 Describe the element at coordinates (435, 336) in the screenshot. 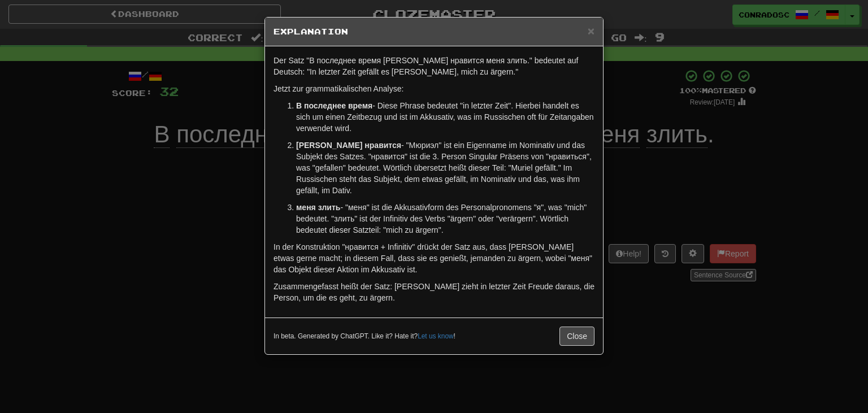

I see `a: Let us know` at that location.